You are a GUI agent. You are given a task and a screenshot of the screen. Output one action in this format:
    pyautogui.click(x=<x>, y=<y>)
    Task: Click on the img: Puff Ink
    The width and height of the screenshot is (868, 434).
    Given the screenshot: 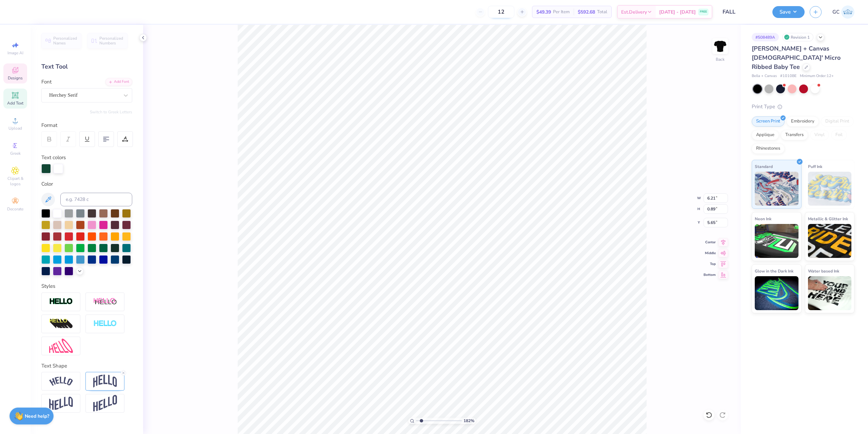 What is the action you would take?
    pyautogui.click(x=830, y=188)
    